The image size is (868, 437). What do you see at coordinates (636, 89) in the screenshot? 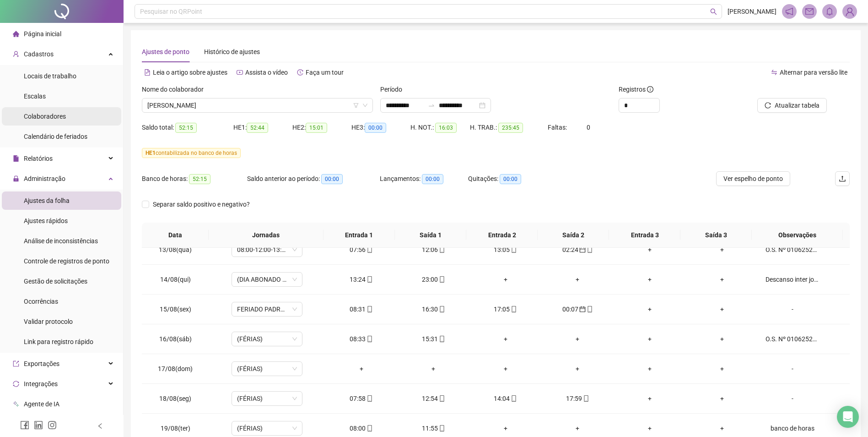
I see `span: Registros` at bounding box center [636, 89].